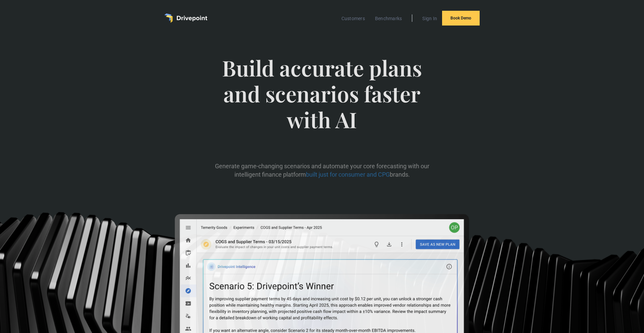 Image resolution: width=644 pixels, height=333 pixels. I want to click on a: Customers, so click(353, 18).